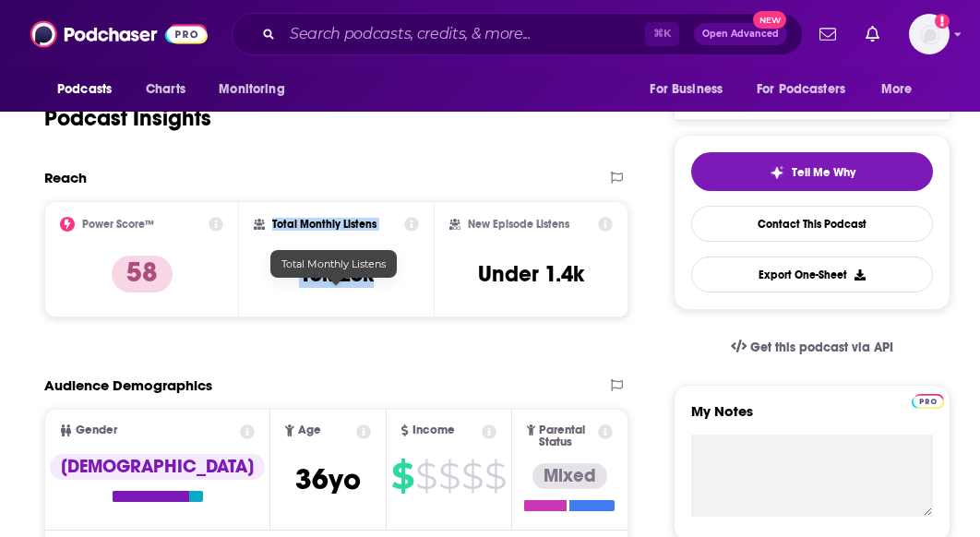 The image size is (980, 537). Describe the element at coordinates (127, 119) in the screenshot. I see `h1: Podcast Insights` at that location.